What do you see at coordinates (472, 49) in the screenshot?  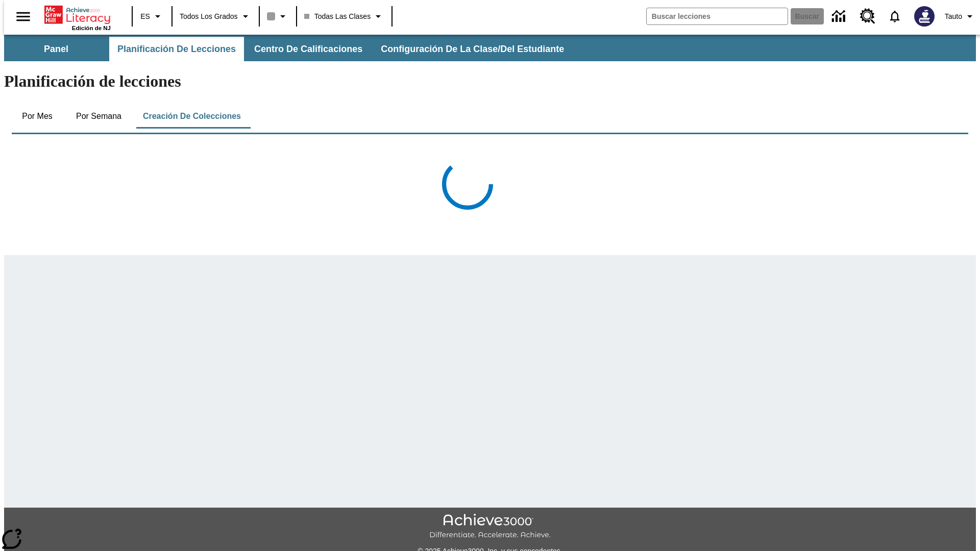 I see `button: Configuración de la clase/del estudiante` at bounding box center [472, 49].